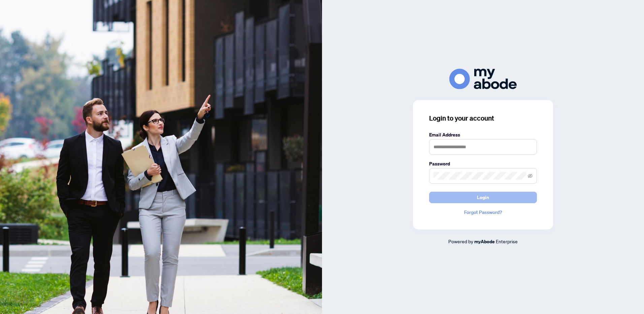 The width and height of the screenshot is (644, 314). What do you see at coordinates (483, 212) in the screenshot?
I see `a: Forgot Password?` at bounding box center [483, 212].